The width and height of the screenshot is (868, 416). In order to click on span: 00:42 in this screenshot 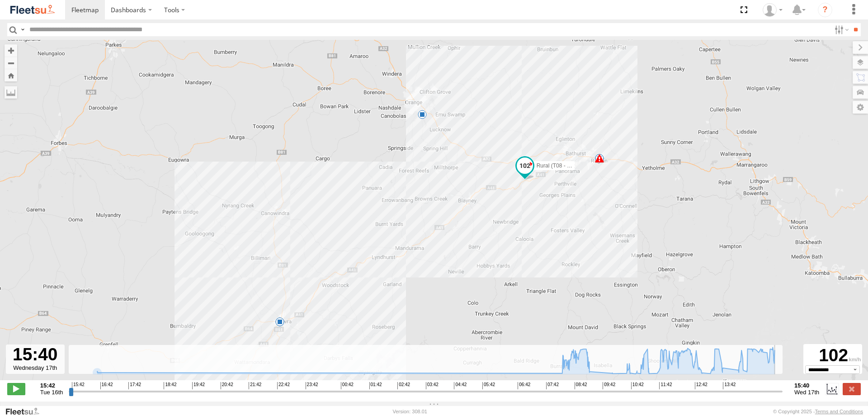, I will do `click(347, 386)`.